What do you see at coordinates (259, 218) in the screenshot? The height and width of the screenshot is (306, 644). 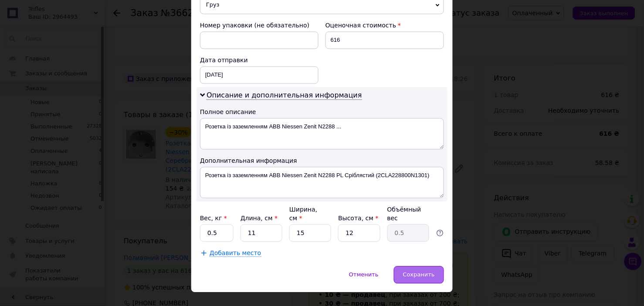 I see `label: Длина, см` at bounding box center [259, 218].